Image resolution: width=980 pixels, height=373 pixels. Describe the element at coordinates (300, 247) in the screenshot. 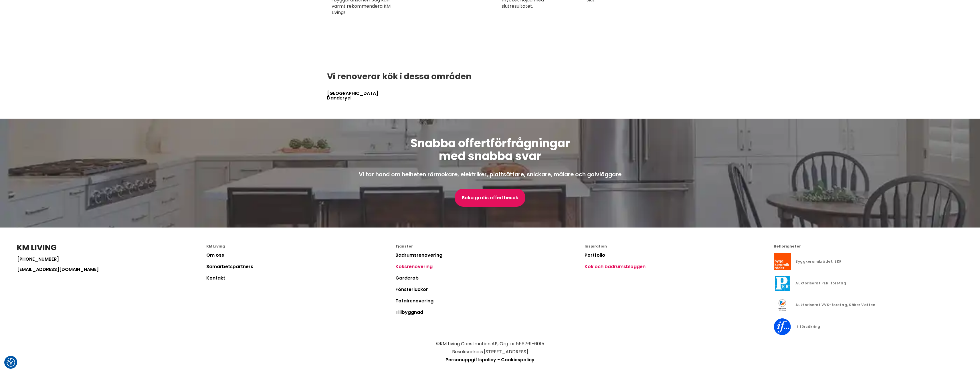

I see `div: KM Living` at that location.